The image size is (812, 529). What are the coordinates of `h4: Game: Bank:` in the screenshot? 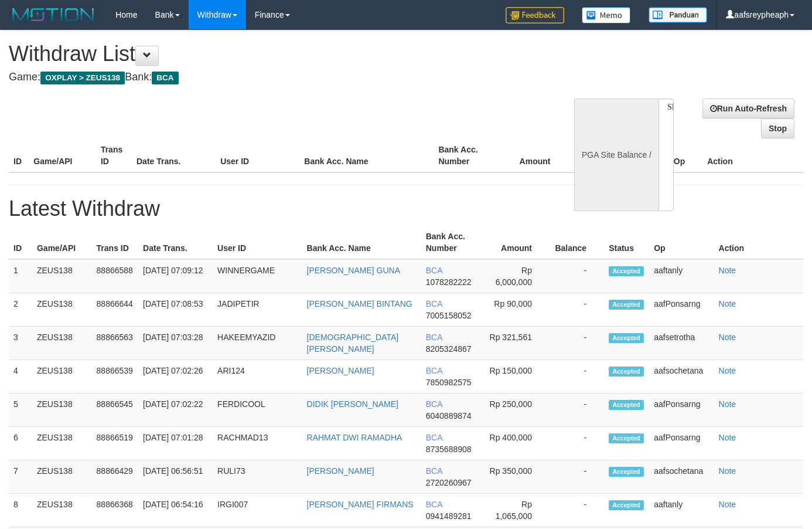 It's located at (269, 78).